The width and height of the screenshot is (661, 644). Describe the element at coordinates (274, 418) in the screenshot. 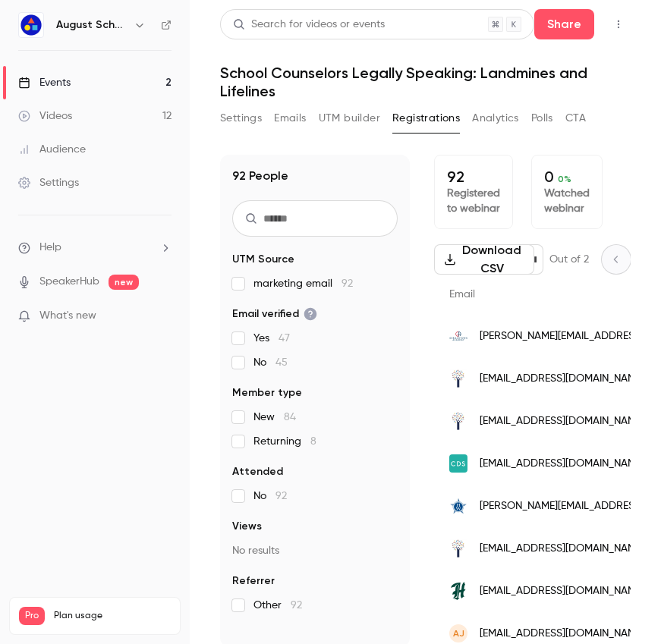

I see `span: New` at that location.